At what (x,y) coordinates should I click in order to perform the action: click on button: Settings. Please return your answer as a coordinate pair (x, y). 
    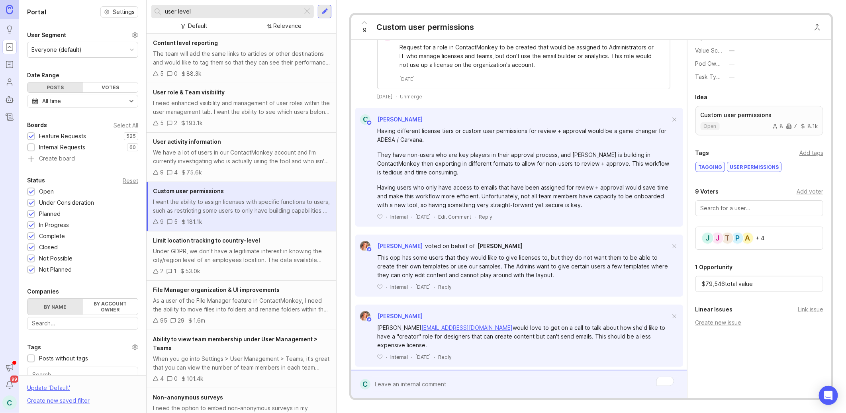
    Looking at the image, I should click on (119, 12).